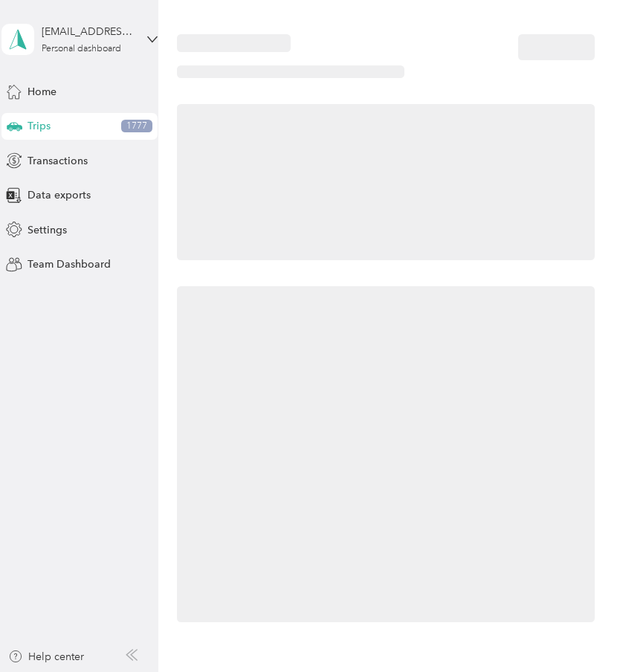 Image resolution: width=620 pixels, height=672 pixels. Describe the element at coordinates (46, 657) in the screenshot. I see `button: Help center` at that location.